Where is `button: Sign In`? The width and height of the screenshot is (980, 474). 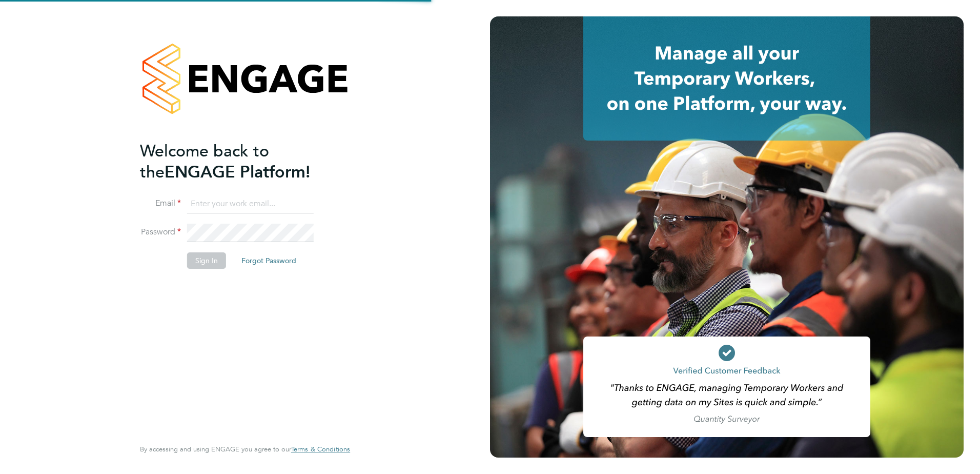 button: Sign In is located at coordinates (207, 260).